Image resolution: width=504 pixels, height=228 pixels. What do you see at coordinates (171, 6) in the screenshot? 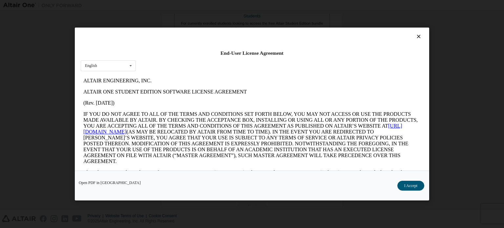
I see `p: ALTAIR ENGINEERING, INC.` at bounding box center [171, 6].